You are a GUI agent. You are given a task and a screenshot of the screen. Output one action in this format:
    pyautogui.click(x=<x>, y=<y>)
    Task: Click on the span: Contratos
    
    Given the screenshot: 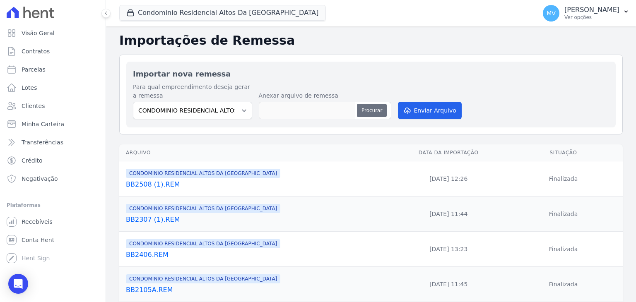 What is the action you would take?
    pyautogui.click(x=36, y=51)
    